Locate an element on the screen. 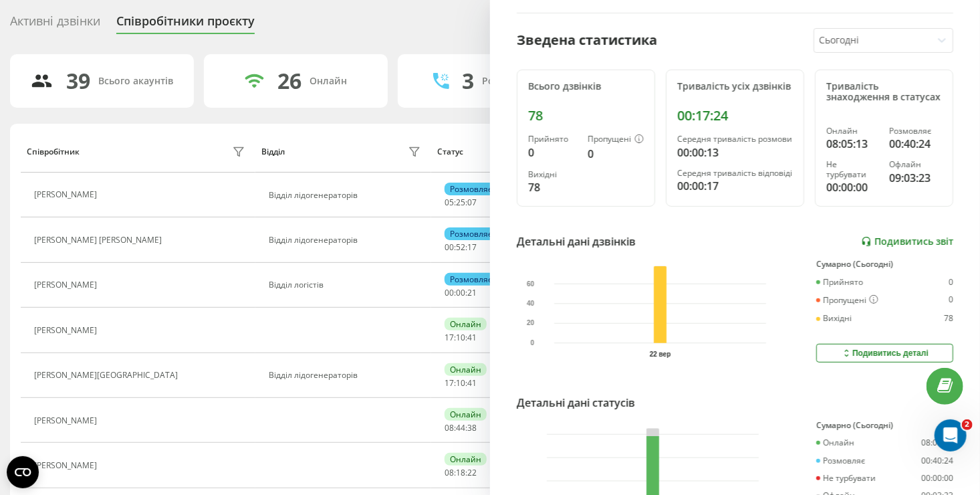 The height and width of the screenshot is (495, 980). div: Відділ логістів is located at coordinates (346, 285).